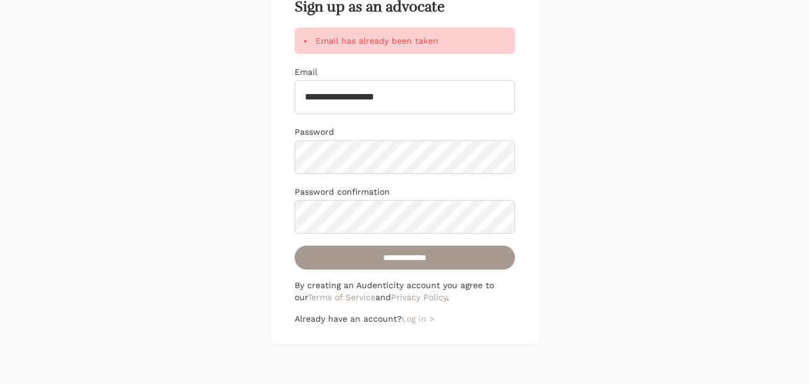 This screenshot has height=384, width=809. I want to click on a: Log in >, so click(418, 318).